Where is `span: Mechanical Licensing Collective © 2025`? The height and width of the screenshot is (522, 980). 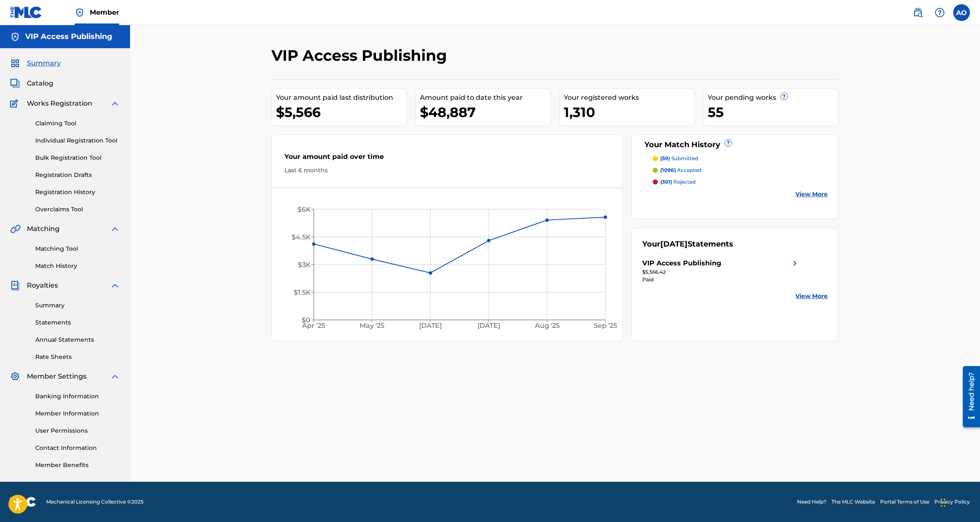
span: Mechanical Licensing Collective © 2025 is located at coordinates (95, 502).